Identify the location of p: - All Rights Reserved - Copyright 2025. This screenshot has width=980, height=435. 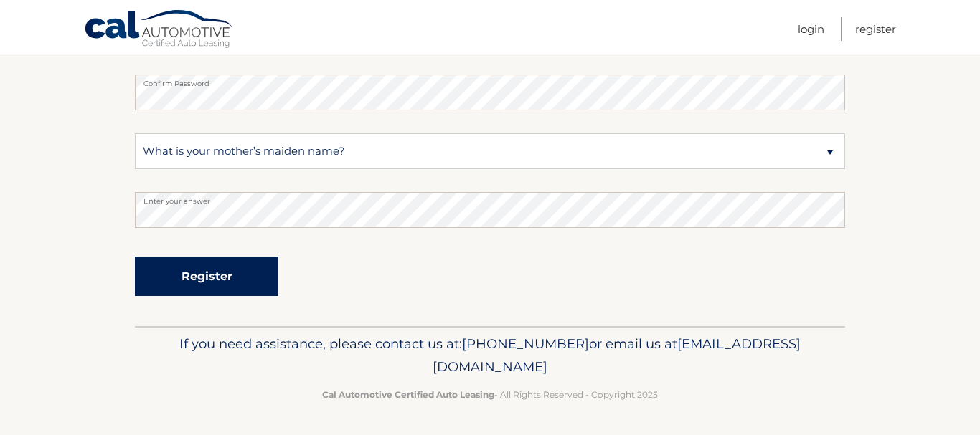
(490, 394).